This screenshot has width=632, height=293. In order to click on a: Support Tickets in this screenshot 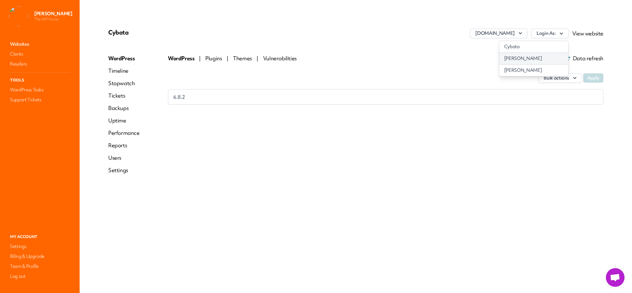, I will do `click(40, 100)`.